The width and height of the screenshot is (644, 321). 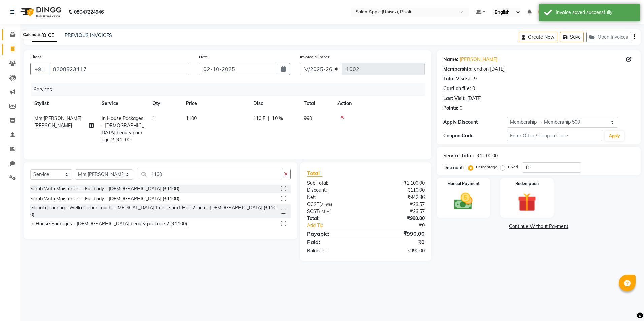 What do you see at coordinates (475, 122) in the screenshot?
I see `div: Apply Discount` at bounding box center [475, 122].